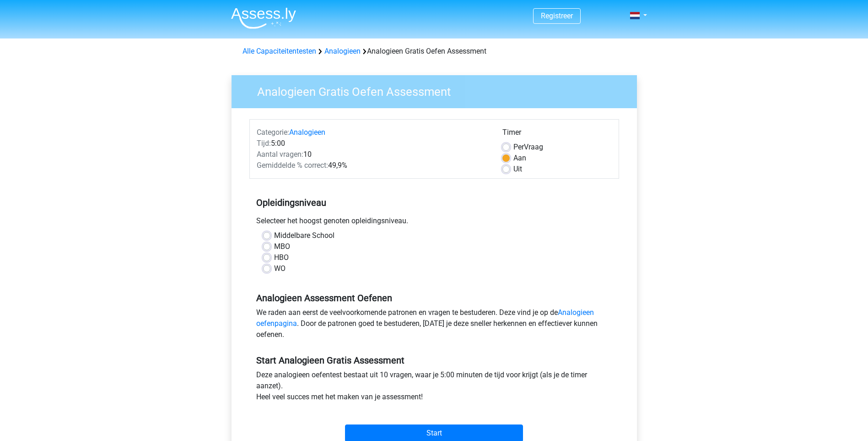 This screenshot has height=441, width=868. I want to click on h3: Analogieen Gratis Oefen Assessment, so click(438, 90).